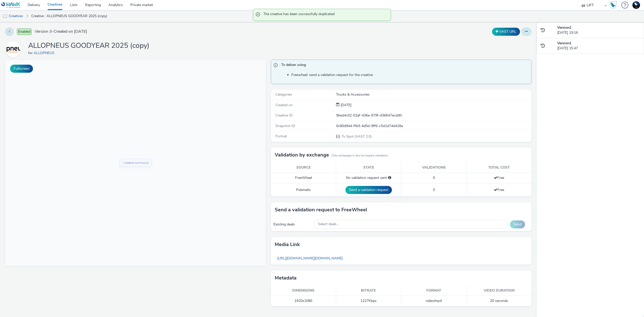 Image resolution: width=644 pixels, height=317 pixels. Describe the element at coordinates (369, 190) in the screenshot. I see `button: Send a validation request` at that location.